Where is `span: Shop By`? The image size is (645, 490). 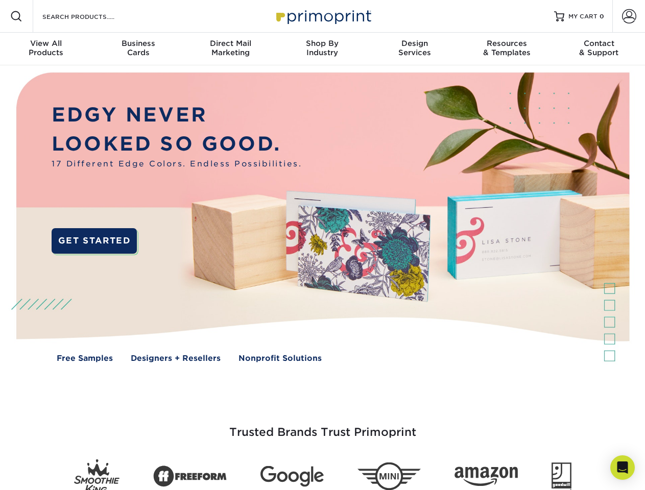 span: Shop By is located at coordinates (322, 43).